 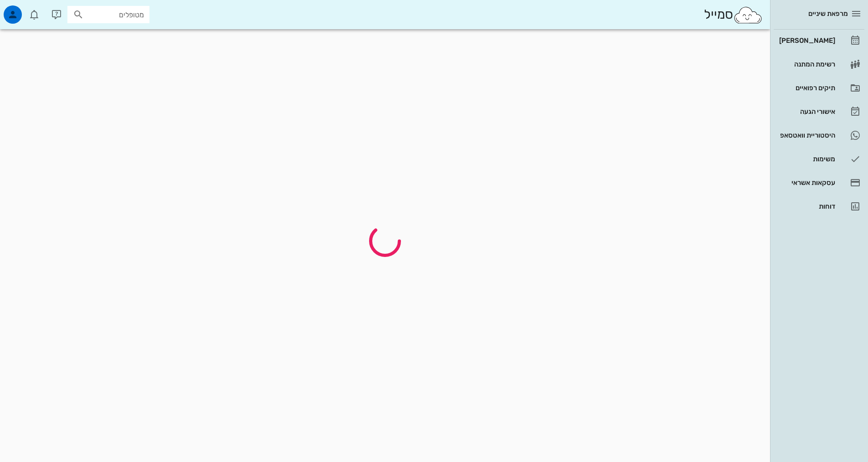 What do you see at coordinates (819, 64) in the screenshot?
I see `a: רשימת המתנה` at bounding box center [819, 64].